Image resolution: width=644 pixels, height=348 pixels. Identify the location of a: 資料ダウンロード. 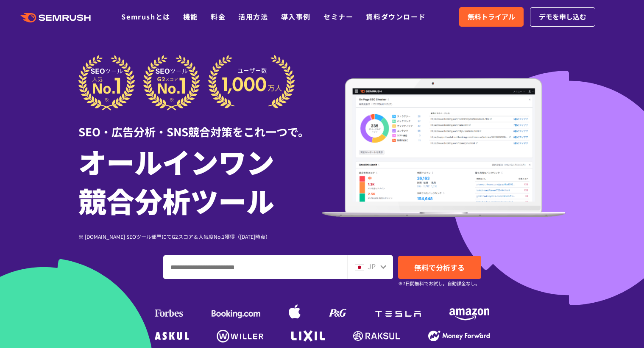
(396, 17).